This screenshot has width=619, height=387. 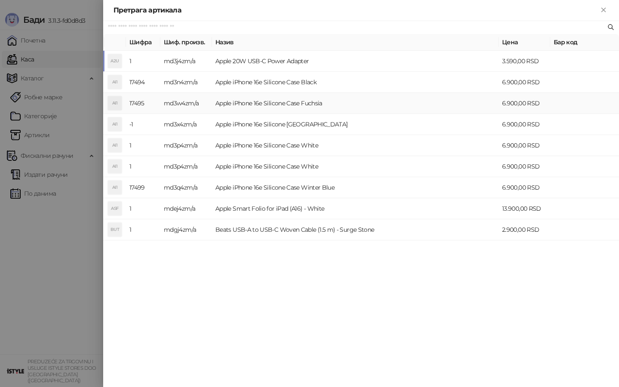 I want to click on div: BUT, so click(x=115, y=230).